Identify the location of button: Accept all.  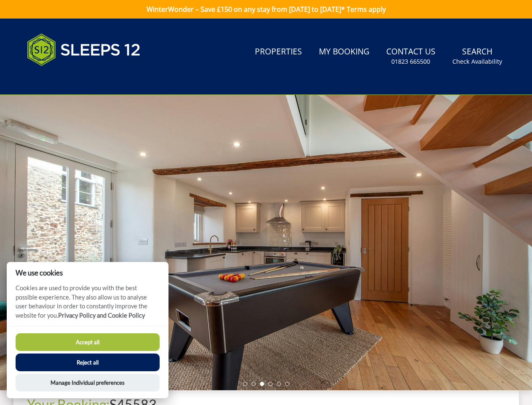
(87, 342).